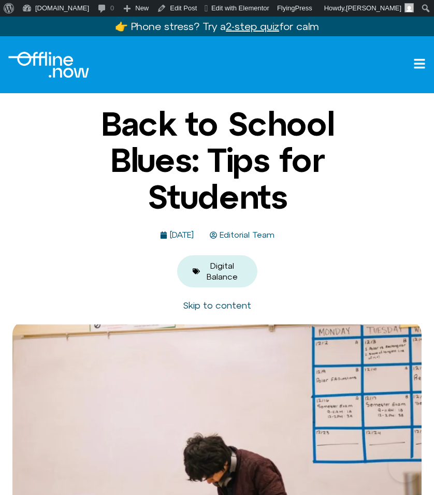 The height and width of the screenshot is (495, 434). Describe the element at coordinates (240, 8) in the screenshot. I see `span: Edit with Elementor` at that location.